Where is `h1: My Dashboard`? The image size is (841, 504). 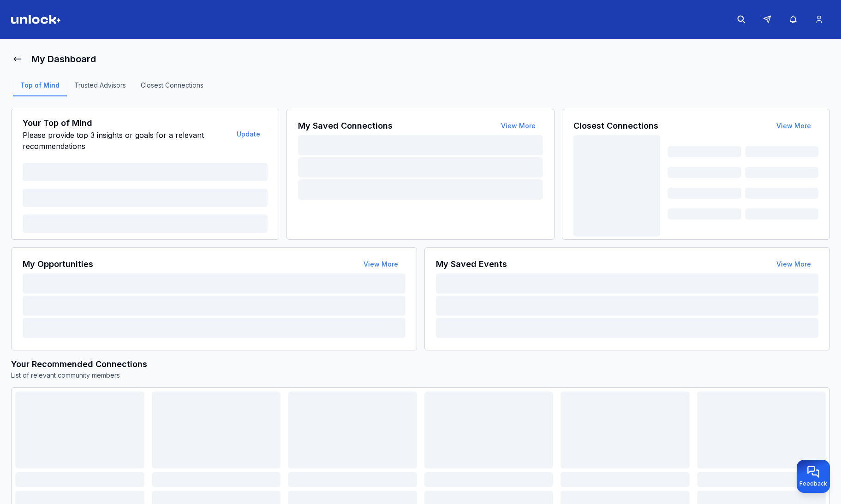
h1: My Dashboard is located at coordinates (64, 59).